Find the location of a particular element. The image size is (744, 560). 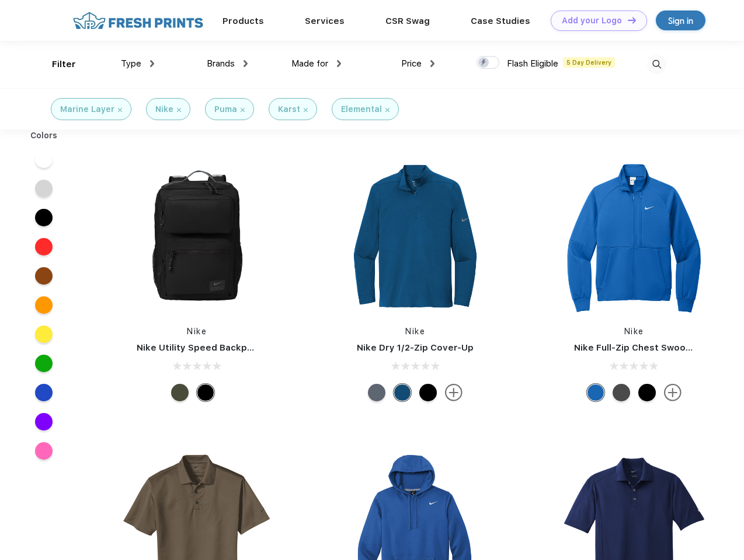

div: Nike is located at coordinates (164, 110).